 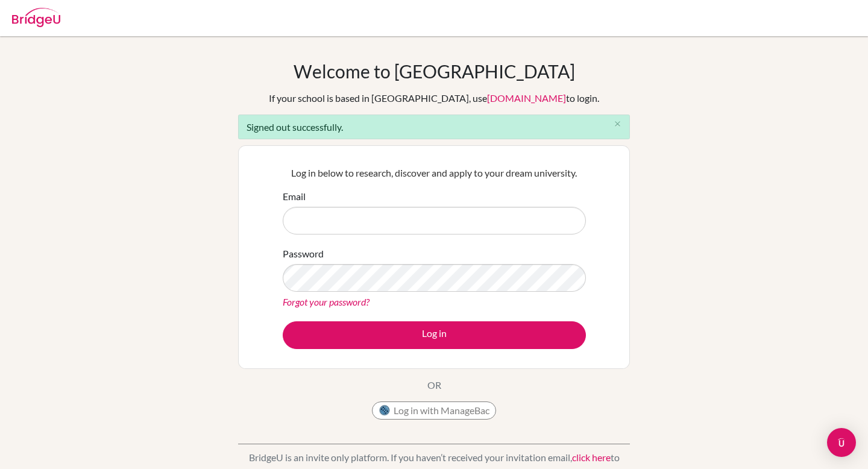 I want to click on img: Bridge-U, so click(x=37, y=17).